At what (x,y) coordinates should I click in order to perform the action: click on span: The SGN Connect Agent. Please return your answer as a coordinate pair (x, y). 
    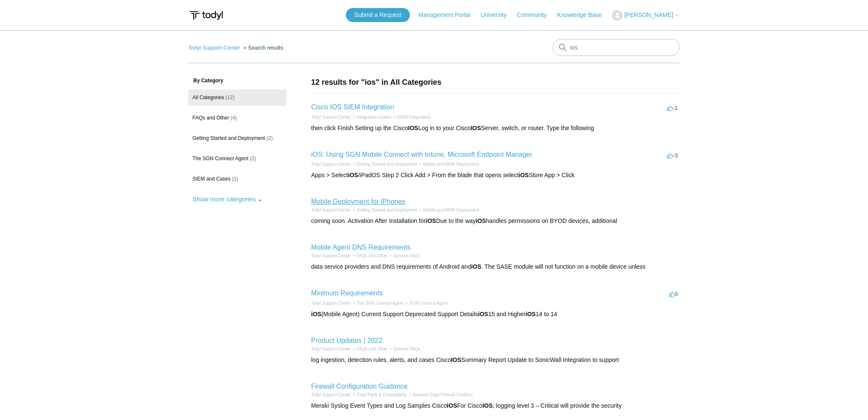
    Looking at the image, I should click on (220, 159).